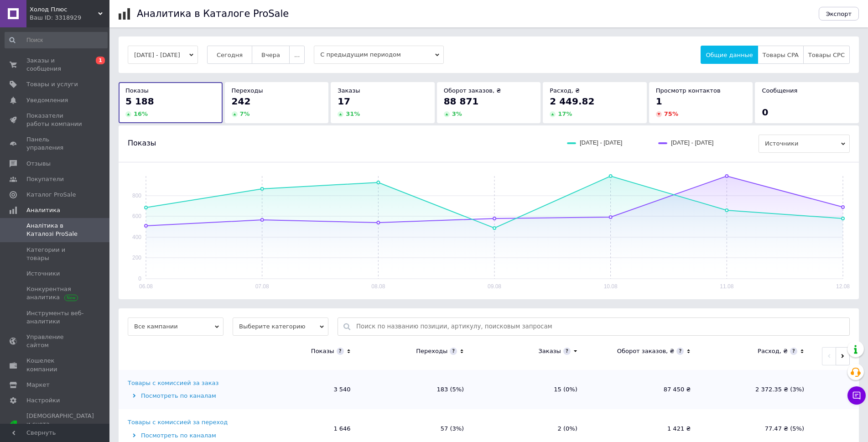 The width and height of the screenshot is (868, 442). I want to click on text: 800, so click(137, 196).